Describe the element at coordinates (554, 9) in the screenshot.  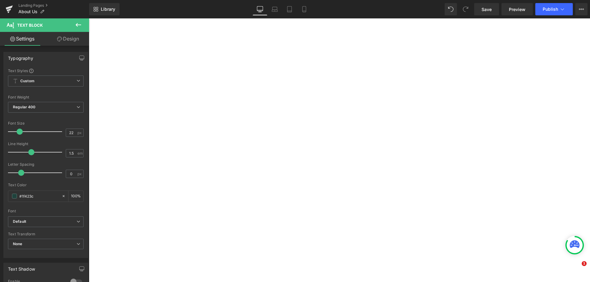
I see `button: Publish` at that location.